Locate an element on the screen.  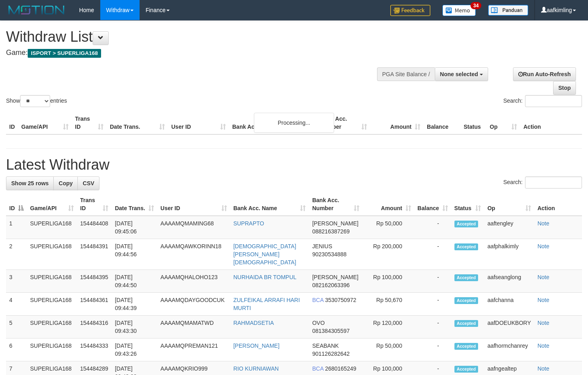
td: 1 is located at coordinates (17, 228).